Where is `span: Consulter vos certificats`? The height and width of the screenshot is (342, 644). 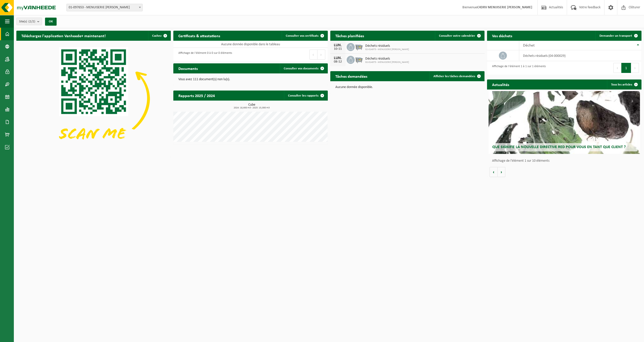
span: Consulter vos certificats is located at coordinates (302, 36).